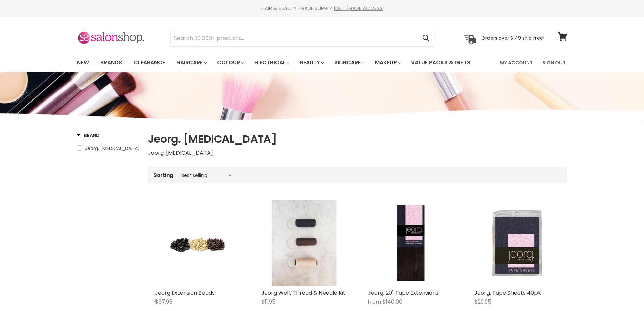  What do you see at coordinates (311, 63) in the screenshot?
I see `a: Beauty` at bounding box center [311, 63].